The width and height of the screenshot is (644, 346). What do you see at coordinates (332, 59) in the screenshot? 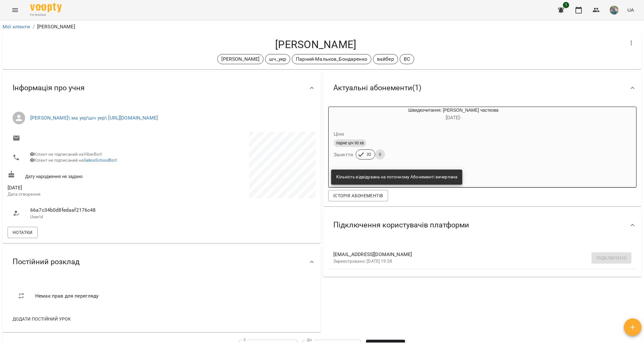
I see `div: Парний-Мальков_Бондаренко` at bounding box center [332, 59].